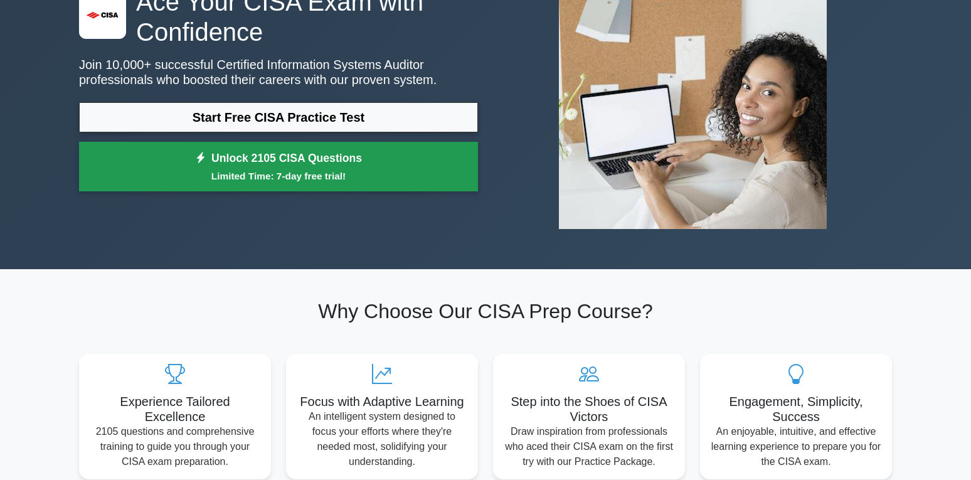 The image size is (971, 480). I want to click on h5: Focus with Adaptive Learning, so click(382, 402).